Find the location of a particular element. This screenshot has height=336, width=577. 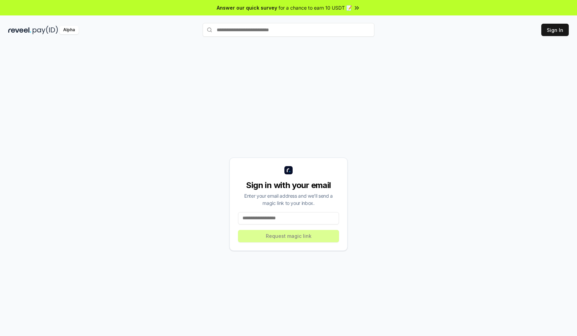

div: Enter your email address and we’ll send a magic link to your inbox. is located at coordinates (288, 199).